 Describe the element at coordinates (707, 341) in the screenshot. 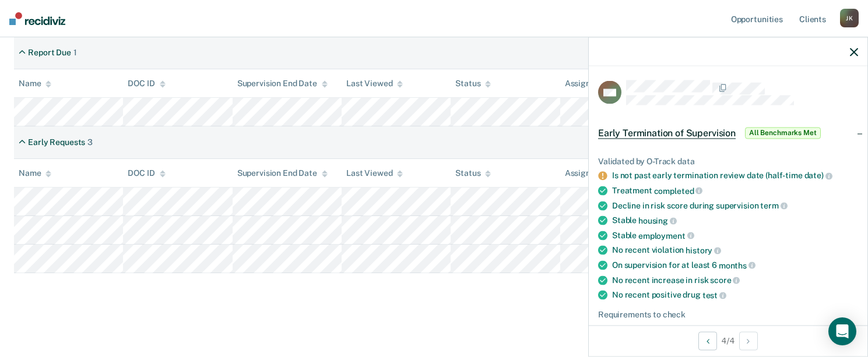

I see `button: Previous Opportunity` at that location.